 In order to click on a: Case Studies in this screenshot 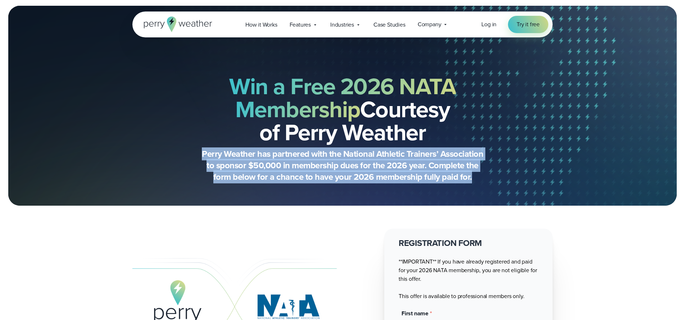, I will do `click(389, 24)`.